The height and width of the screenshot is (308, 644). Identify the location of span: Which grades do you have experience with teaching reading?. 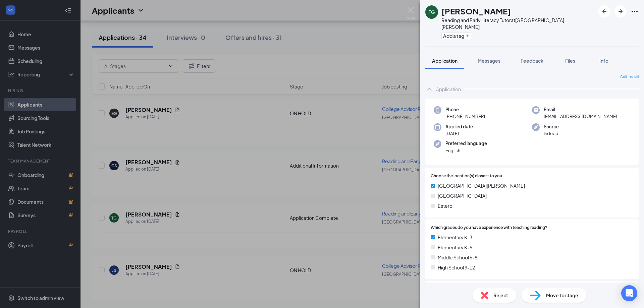
(489, 228).